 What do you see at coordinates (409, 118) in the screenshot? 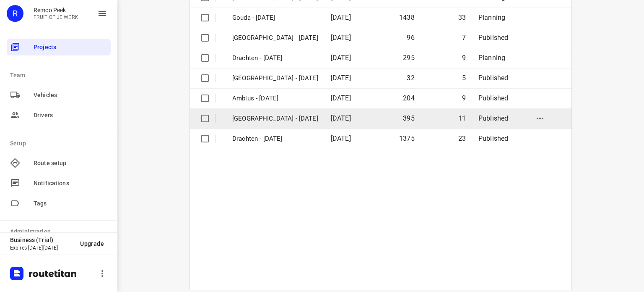
I see `span: 395` at bounding box center [409, 118].